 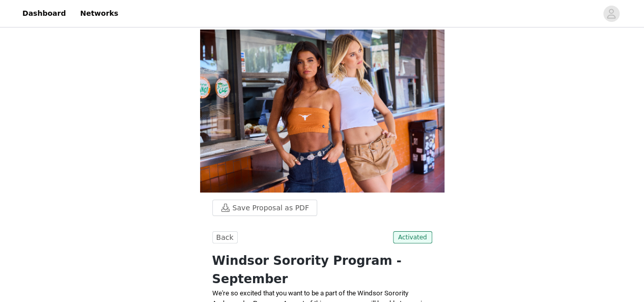 What do you see at coordinates (322, 270) in the screenshot?
I see `h1: Windsor Sorority Program - September` at bounding box center [322, 270].